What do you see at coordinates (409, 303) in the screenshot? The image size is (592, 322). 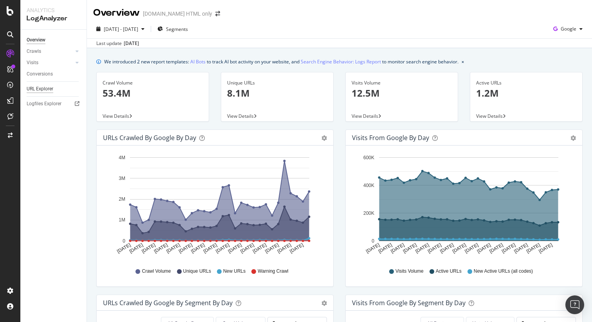 I see `div: Visits from Google By Segment By Day` at bounding box center [409, 303].